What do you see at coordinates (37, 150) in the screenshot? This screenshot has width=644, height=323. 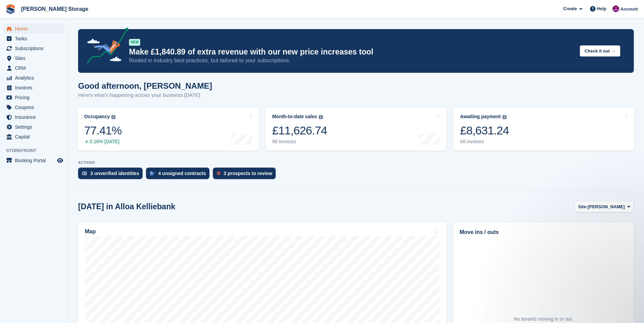 I see `span: Storefront` at bounding box center [37, 150].